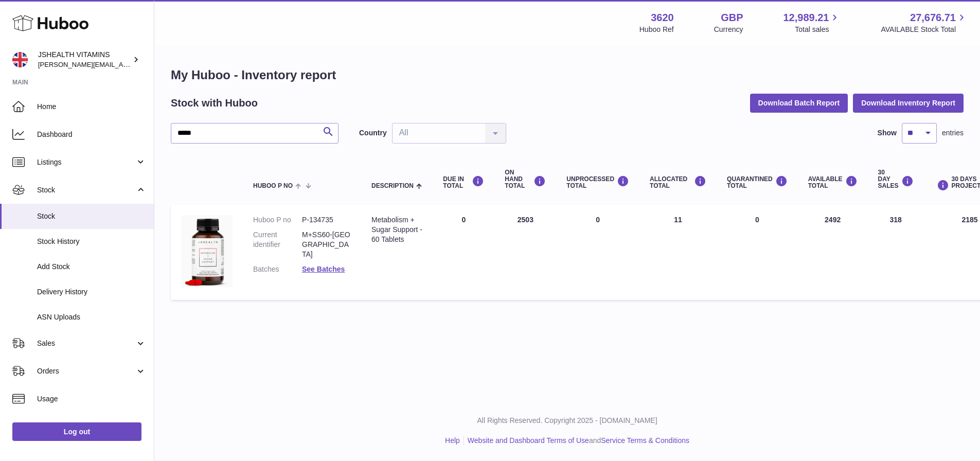 The height and width of the screenshot is (461, 980). Describe the element at coordinates (598, 182) in the screenshot. I see `div: UNPROCESSED Total` at that location.